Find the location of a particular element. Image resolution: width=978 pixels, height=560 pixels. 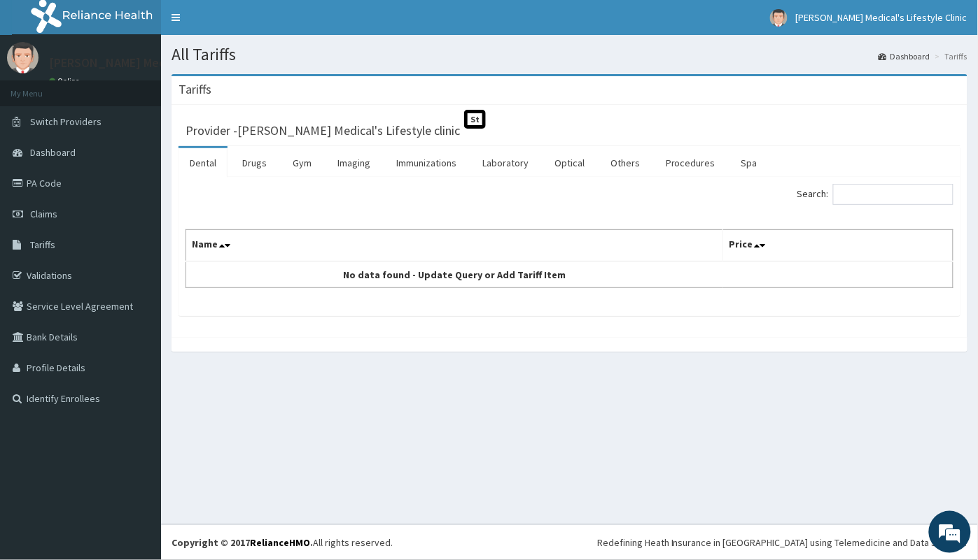

a: Optical is located at coordinates (569, 163).